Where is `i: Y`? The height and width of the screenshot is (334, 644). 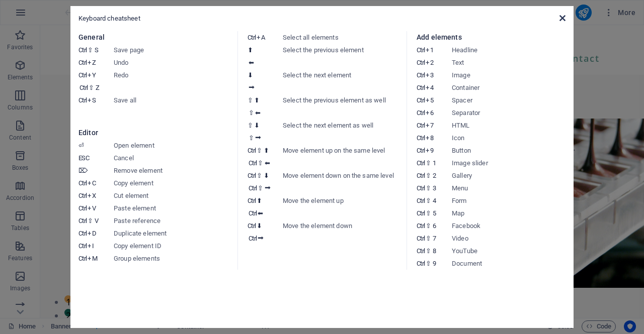 i: Y is located at coordinates (92, 75).